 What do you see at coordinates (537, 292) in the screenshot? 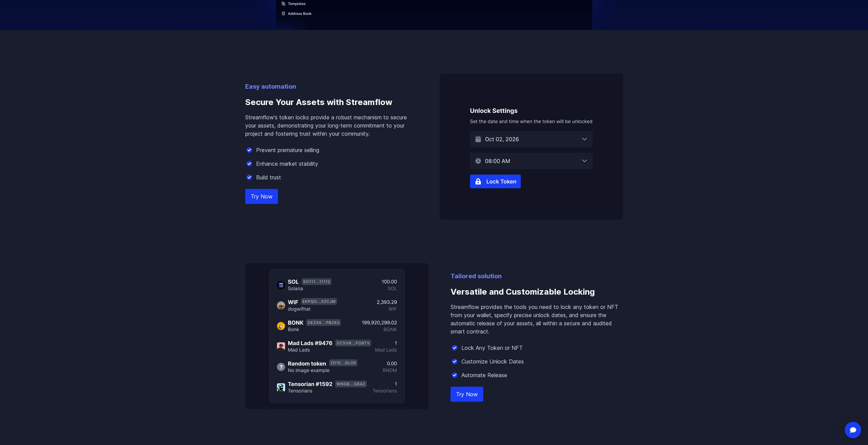
I see `h3: Versatile and Customizable Locking` at bounding box center [537, 292].